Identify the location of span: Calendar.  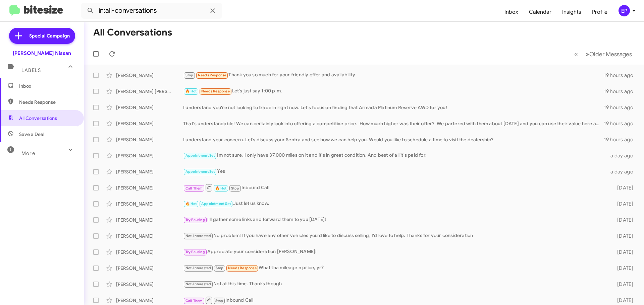
(540, 12).